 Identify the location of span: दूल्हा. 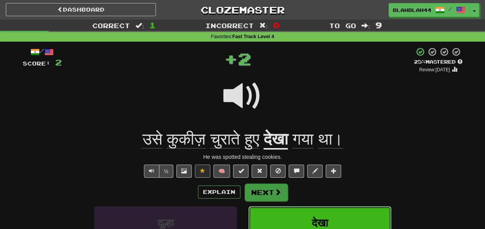
(165, 223).